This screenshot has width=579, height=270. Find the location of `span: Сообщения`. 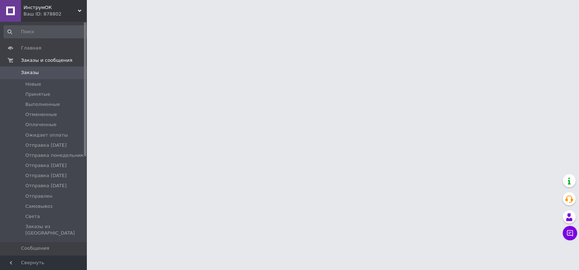

span: Сообщения is located at coordinates (35, 249).